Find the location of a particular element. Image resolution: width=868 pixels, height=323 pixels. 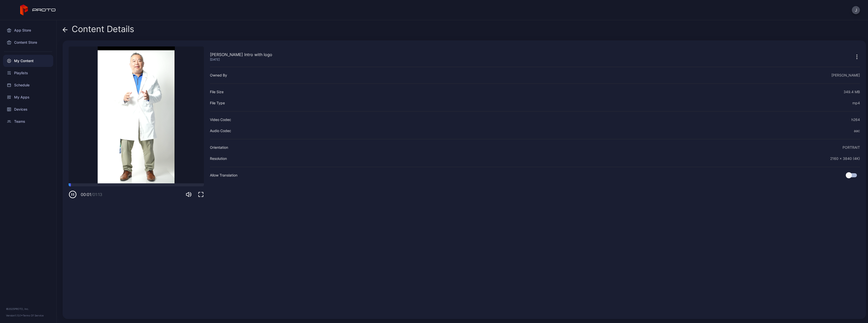

div: h264 is located at coordinates (856, 119).